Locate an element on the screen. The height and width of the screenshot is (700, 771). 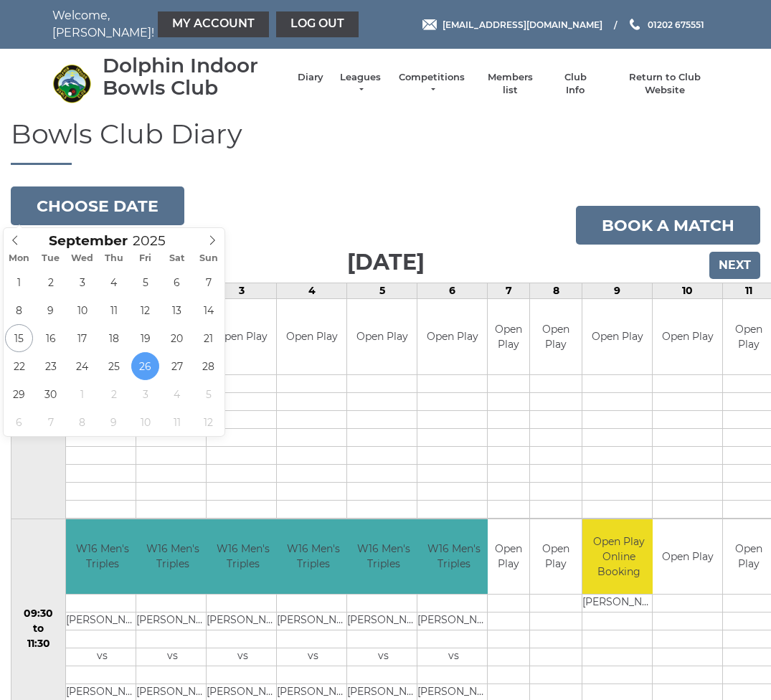
a: My Account is located at coordinates (213, 24).